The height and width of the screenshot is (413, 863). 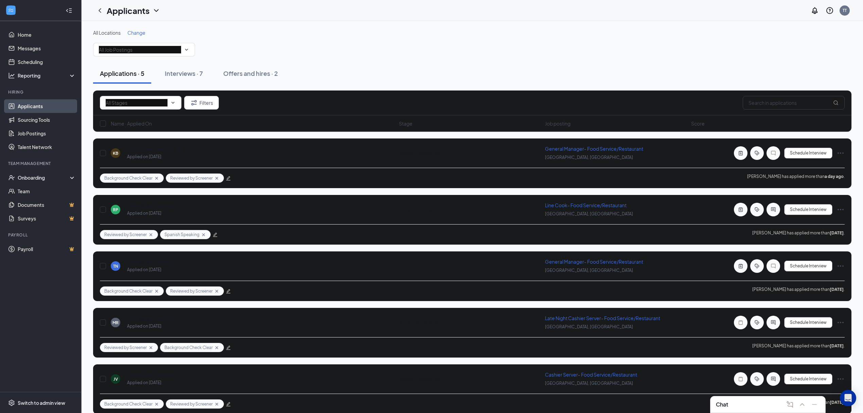 I want to click on span: All Locations, so click(x=107, y=33).